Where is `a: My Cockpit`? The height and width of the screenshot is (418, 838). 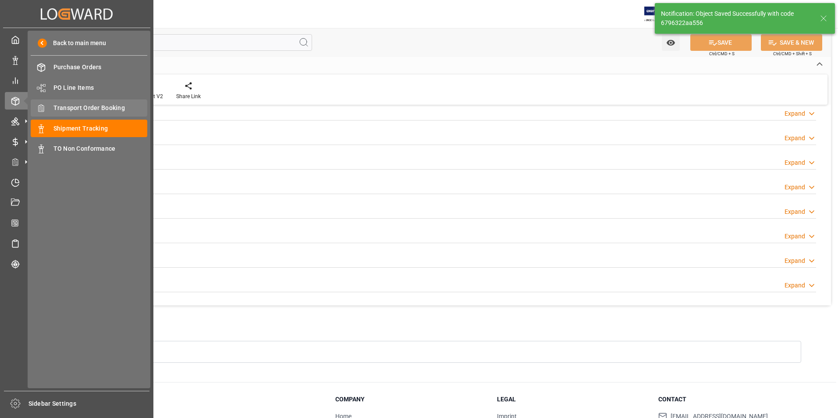 a: My Cockpit is located at coordinates (77, 39).